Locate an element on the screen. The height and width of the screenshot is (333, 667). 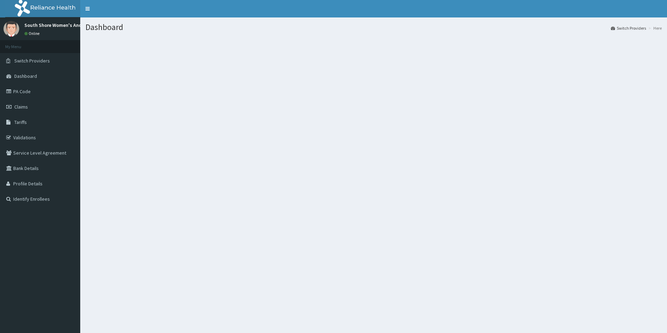
span: Claims is located at coordinates (21, 107).